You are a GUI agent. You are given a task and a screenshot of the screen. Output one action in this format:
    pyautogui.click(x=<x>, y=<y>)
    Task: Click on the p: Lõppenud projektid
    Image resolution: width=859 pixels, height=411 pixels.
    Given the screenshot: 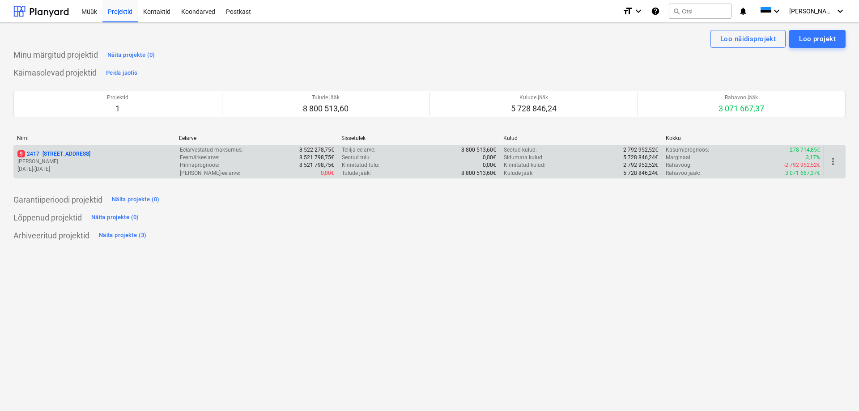 What is the action you would take?
    pyautogui.click(x=47, y=218)
    